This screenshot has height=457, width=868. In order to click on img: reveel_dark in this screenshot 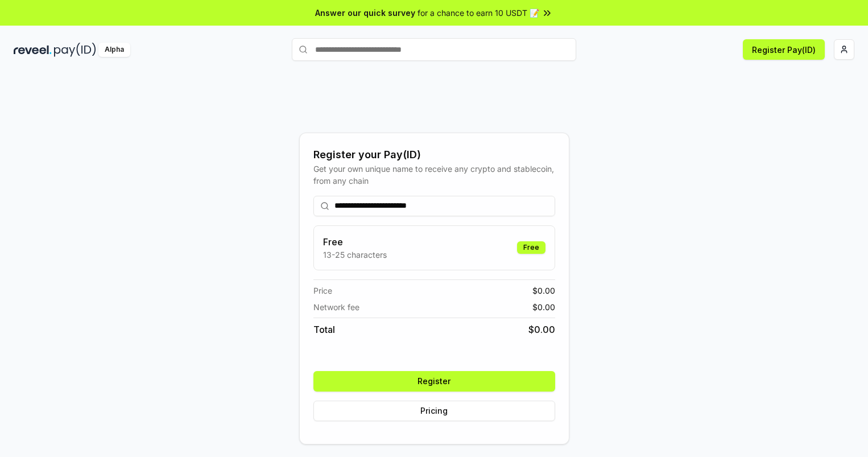, I will do `click(33, 49)`.